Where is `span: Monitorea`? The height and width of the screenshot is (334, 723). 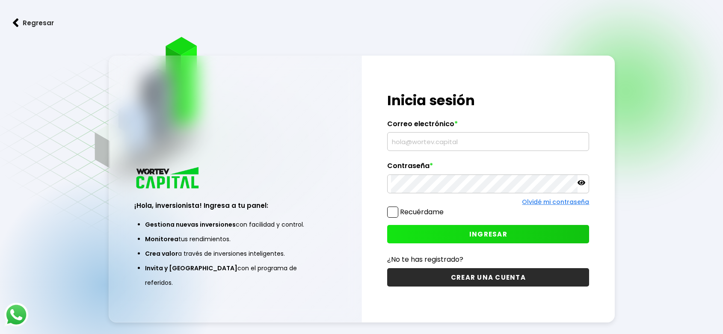 span: Monitorea is located at coordinates (162, 239).